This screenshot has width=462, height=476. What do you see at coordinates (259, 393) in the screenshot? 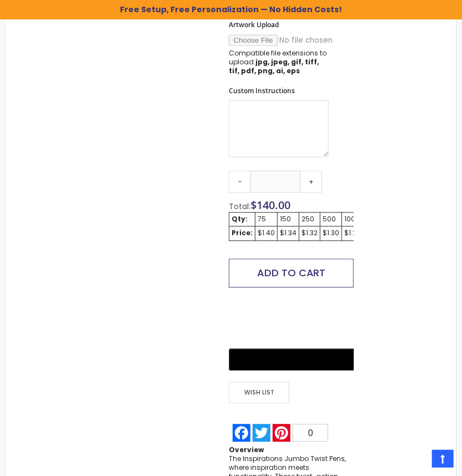
I see `span: Wish List` at bounding box center [259, 393].